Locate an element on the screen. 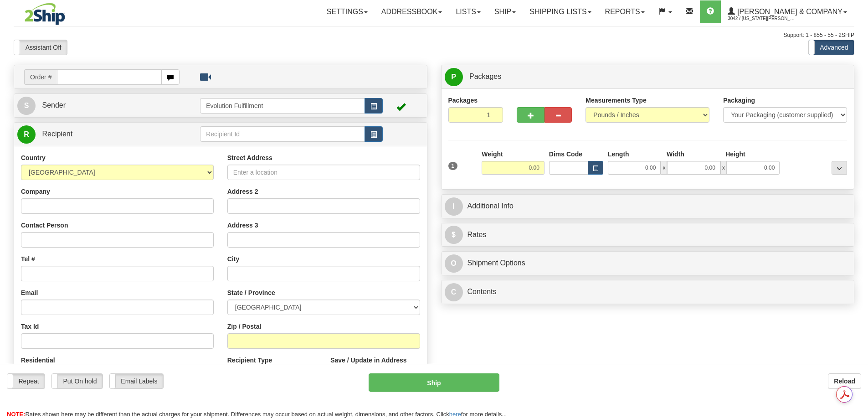 The width and height of the screenshot is (868, 419). span: P is located at coordinates (454, 77).